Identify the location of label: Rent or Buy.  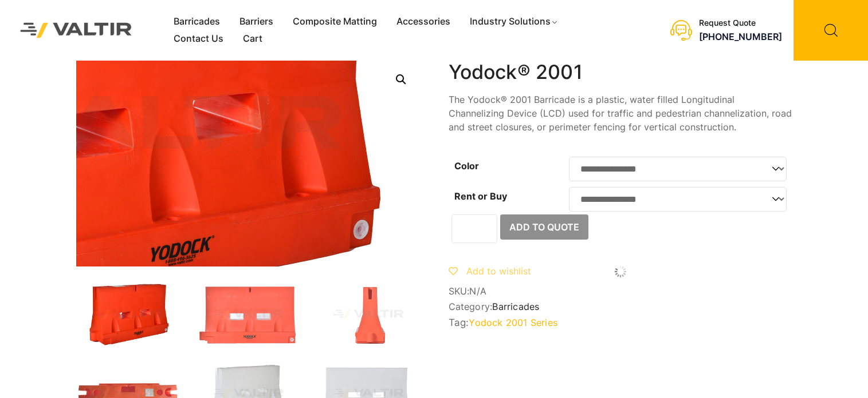
(481, 197).